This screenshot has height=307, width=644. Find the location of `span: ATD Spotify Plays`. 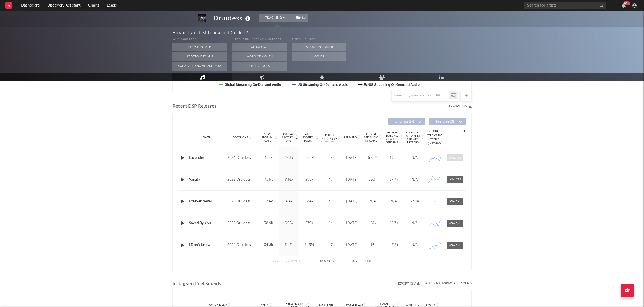

span: ATD Spotify Plays is located at coordinates (307, 137).